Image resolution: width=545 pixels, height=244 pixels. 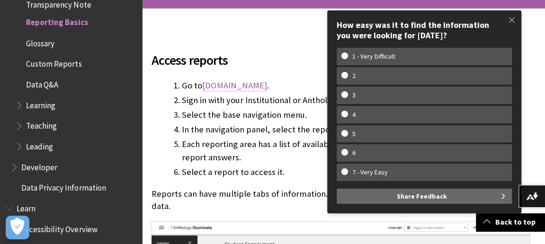 What do you see at coordinates (53, 62) in the screenshot?
I see `span: Custom Reports` at bounding box center [53, 62].